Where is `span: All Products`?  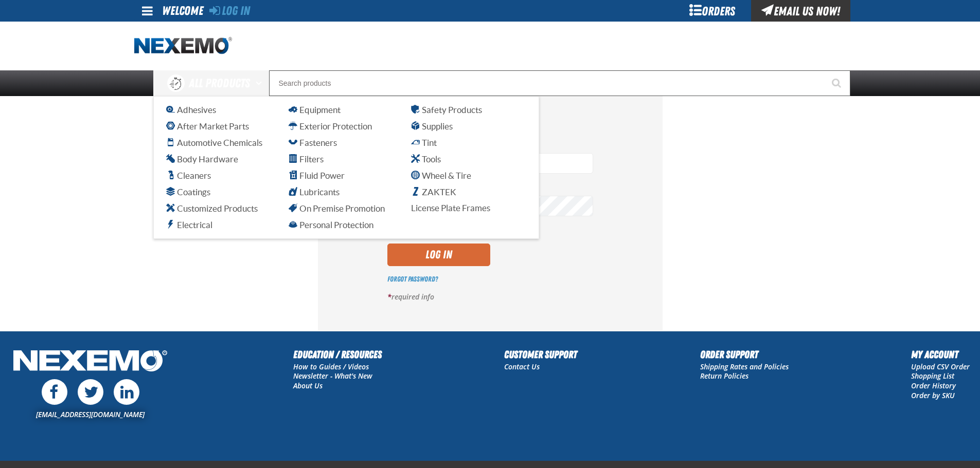 span: All Products is located at coordinates (219, 83).